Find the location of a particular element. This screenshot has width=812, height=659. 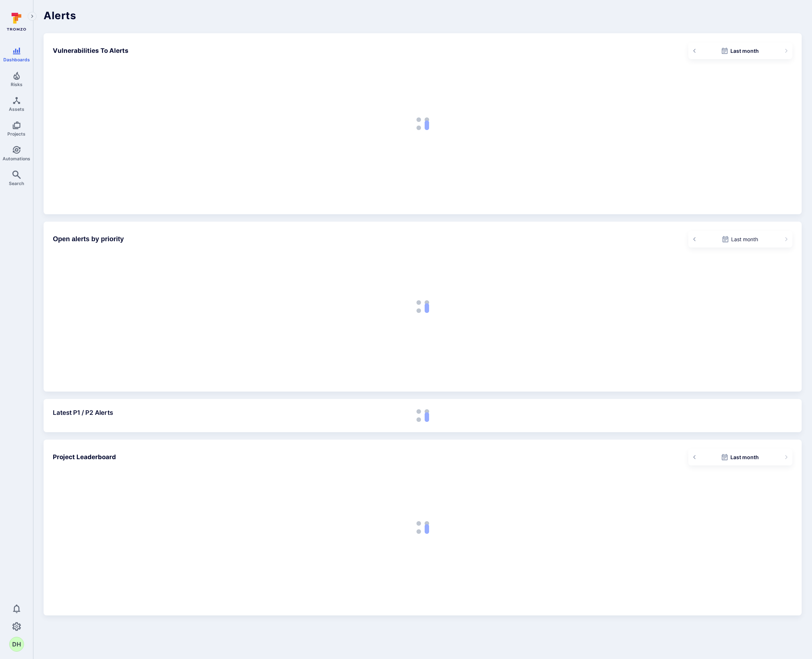

div: Daniel Harvey is located at coordinates (17, 644).